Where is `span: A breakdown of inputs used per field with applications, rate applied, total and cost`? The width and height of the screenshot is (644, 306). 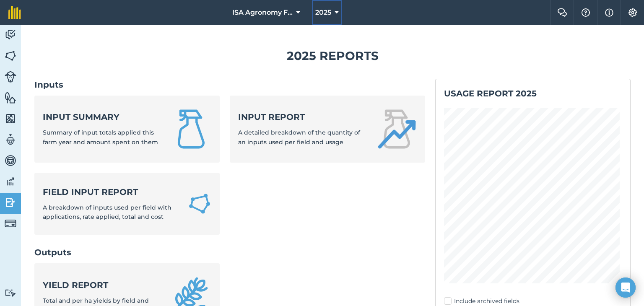
span: A breakdown of inputs used per field with applications, rate applied, total and cost is located at coordinates (107, 212).